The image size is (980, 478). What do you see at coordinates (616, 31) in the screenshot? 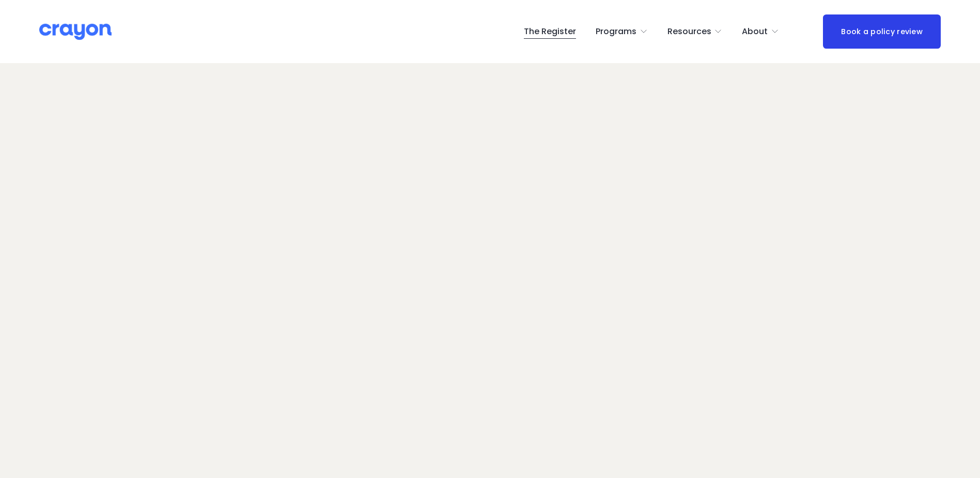
I see `span: Programs` at bounding box center [616, 31].